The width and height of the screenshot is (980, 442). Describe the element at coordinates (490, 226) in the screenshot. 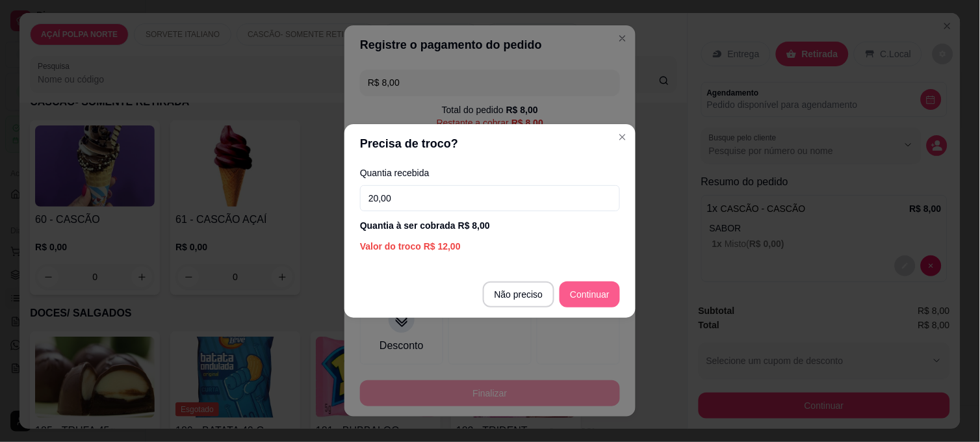

I see `div: Quantia à ser cobrada R$ 8,00` at that location.